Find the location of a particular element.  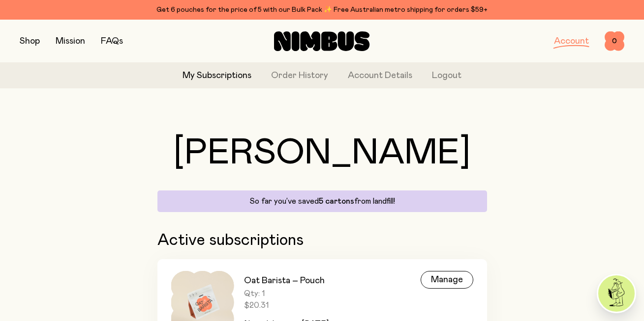

h3: Oat Barista – Pouch is located at coordinates (286, 281).